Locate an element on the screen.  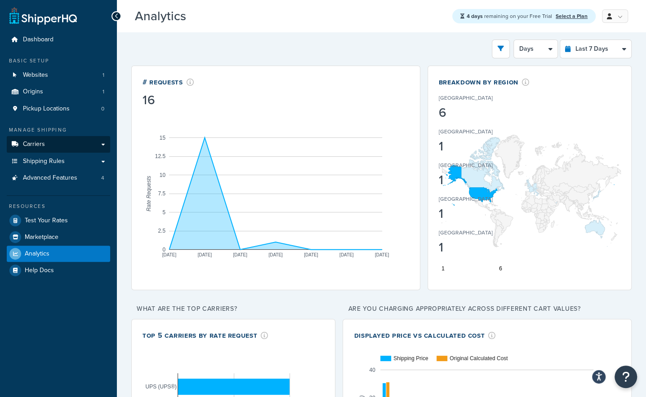
li: Shipping Rules is located at coordinates (58, 161).